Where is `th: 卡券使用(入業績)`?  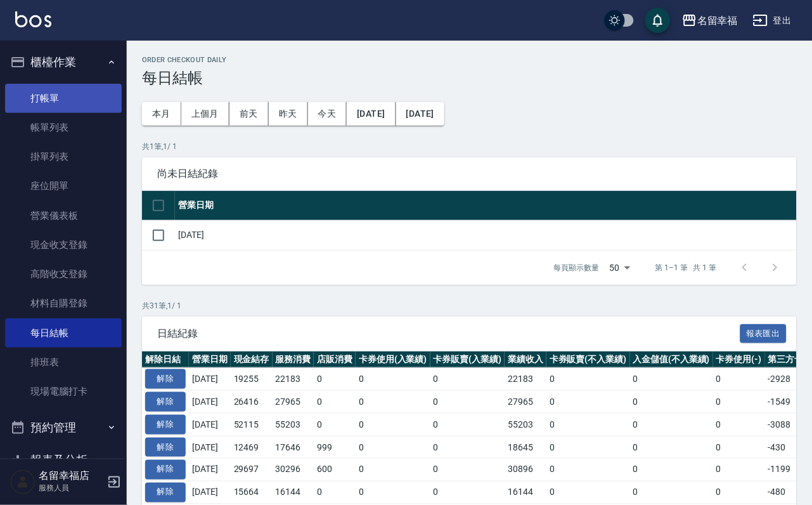
th: 卡券使用(入業績) is located at coordinates (393, 359).